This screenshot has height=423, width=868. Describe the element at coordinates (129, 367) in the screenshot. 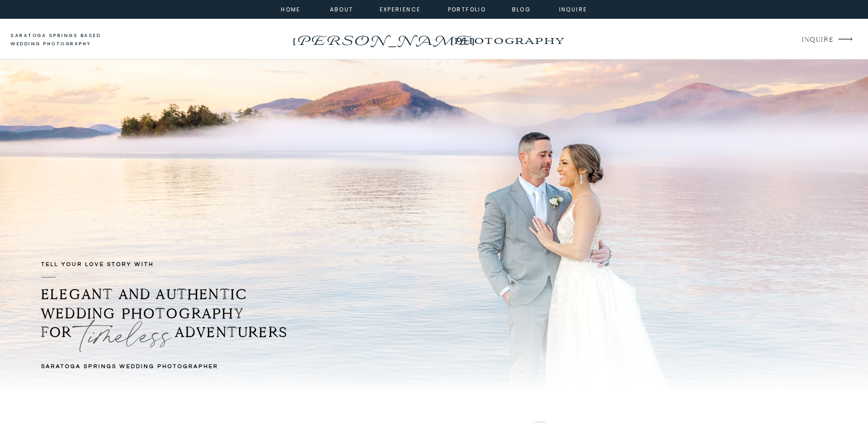

I see `b: Saratoga Springs Wedding Photographer` at that location.